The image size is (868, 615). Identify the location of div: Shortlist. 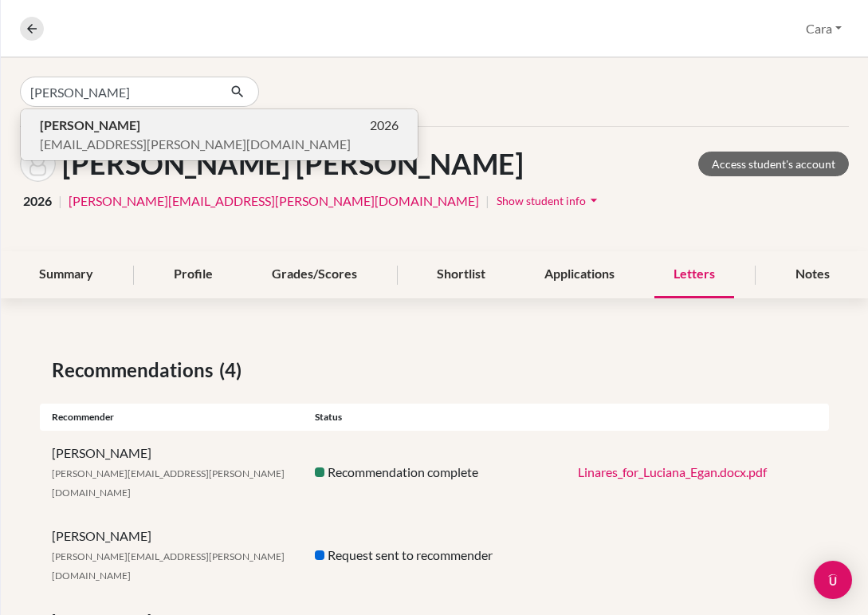
(460, 274).